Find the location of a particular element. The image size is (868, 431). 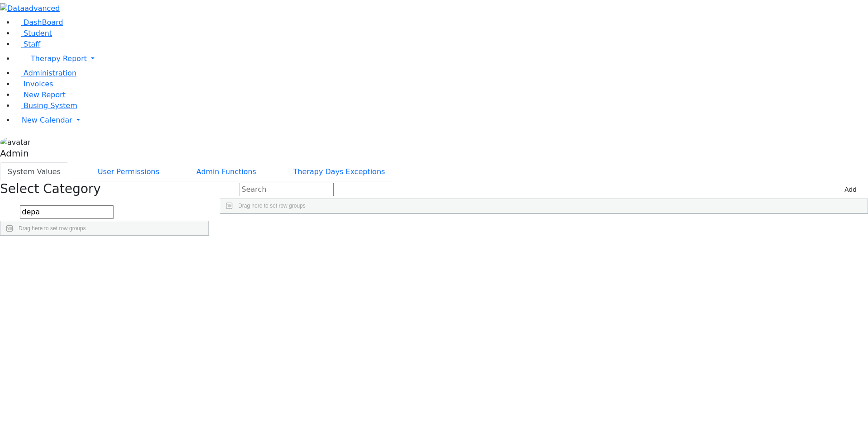

button: Admin Functions is located at coordinates (226, 172).